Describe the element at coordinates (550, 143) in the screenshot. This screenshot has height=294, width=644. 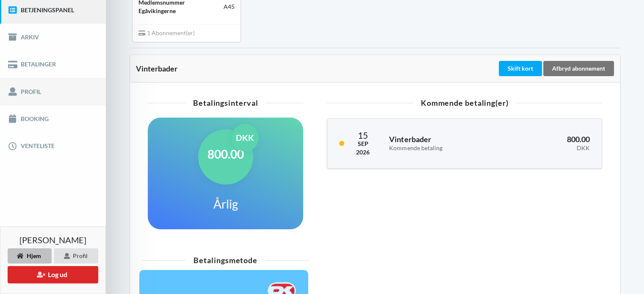
I see `h3: 800.00` at that location.